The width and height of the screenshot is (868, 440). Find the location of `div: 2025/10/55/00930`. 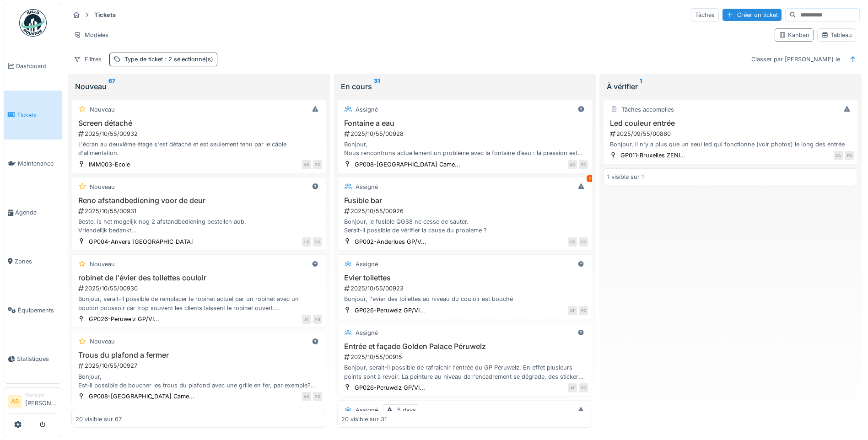

div: 2025/10/55/00930 is located at coordinates (199, 288).